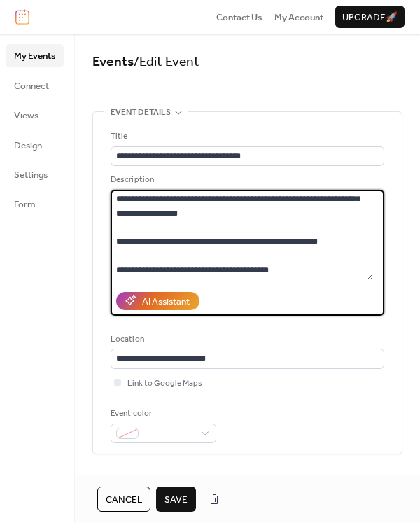 This screenshot has width=420, height=523. What do you see at coordinates (124, 499) in the screenshot?
I see `button: Cancel` at bounding box center [124, 499].